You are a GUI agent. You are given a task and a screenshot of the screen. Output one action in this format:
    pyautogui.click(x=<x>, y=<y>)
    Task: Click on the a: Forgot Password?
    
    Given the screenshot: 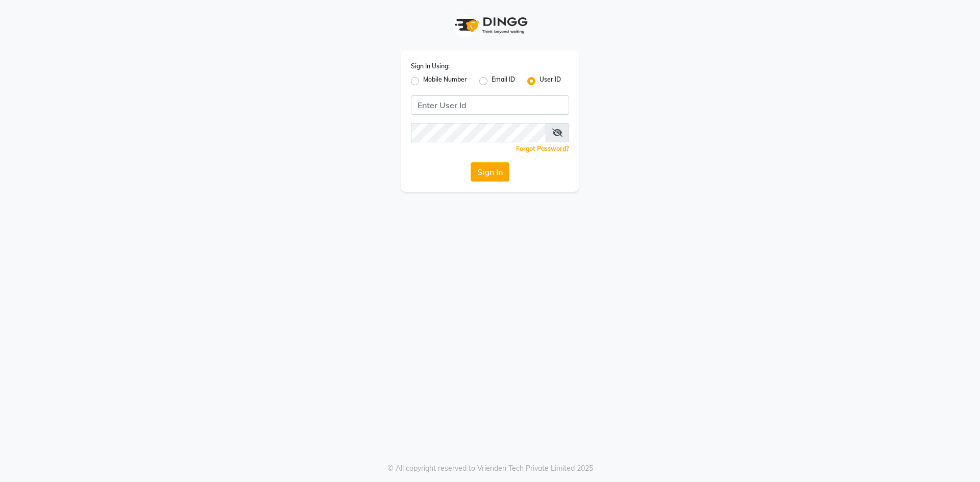 What is the action you would take?
    pyautogui.click(x=543, y=149)
    